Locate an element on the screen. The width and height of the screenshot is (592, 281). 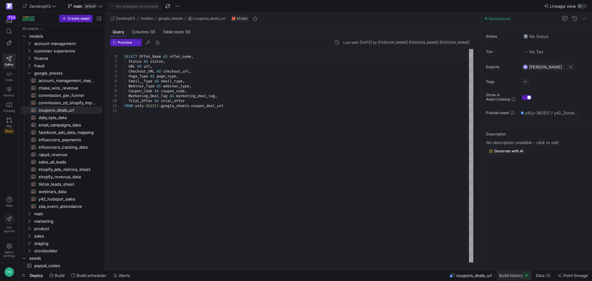
span: URL is located at coordinates (132, 66).